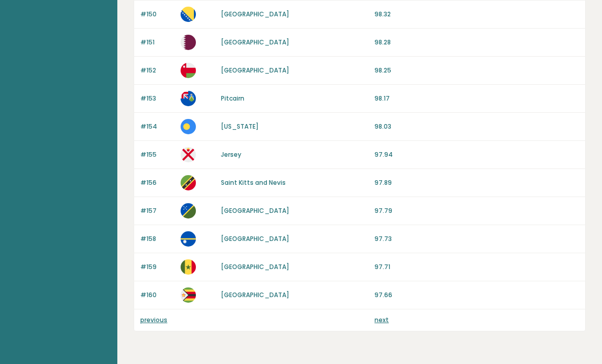 The width and height of the screenshot is (602, 364). I want to click on p: 97.89, so click(476, 183).